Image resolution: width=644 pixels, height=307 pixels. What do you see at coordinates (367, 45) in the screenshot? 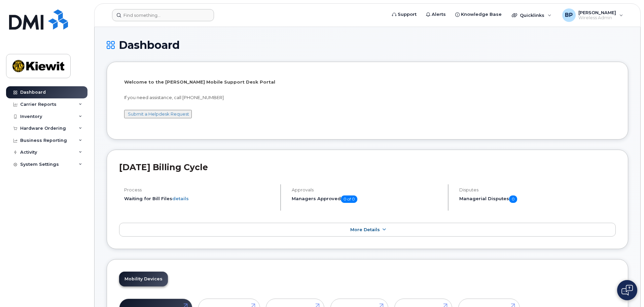
I see `h1: Dashboard` at bounding box center [367, 45].